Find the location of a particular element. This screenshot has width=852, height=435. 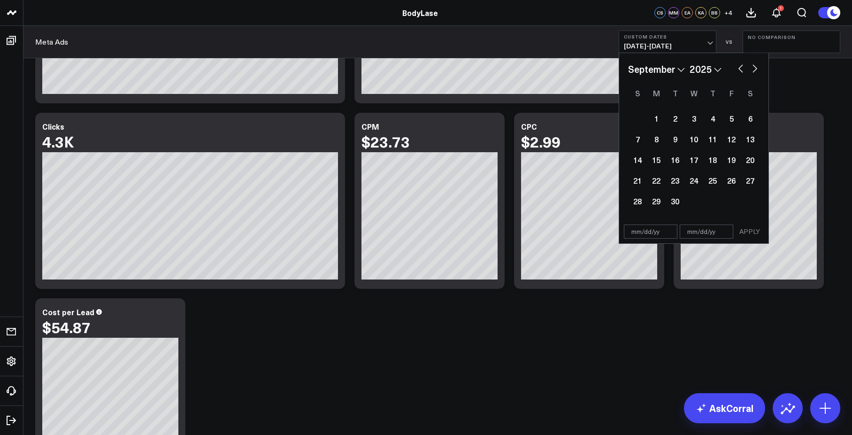

div: Saturday is located at coordinates (750, 93).